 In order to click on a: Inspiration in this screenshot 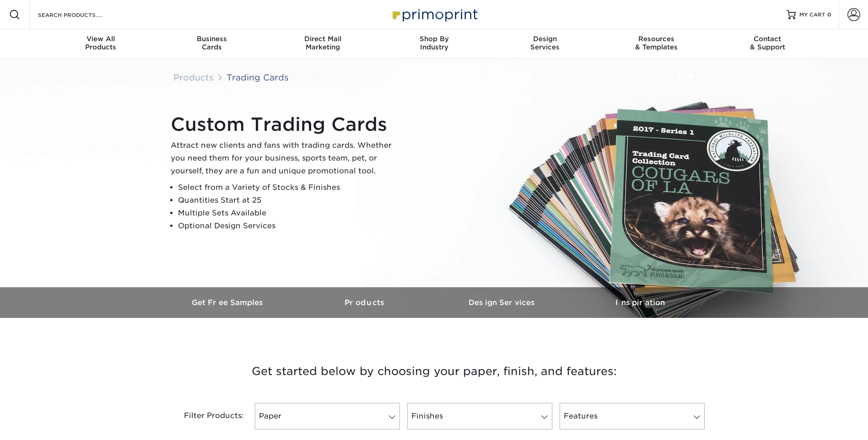, I will do `click(640, 302)`.